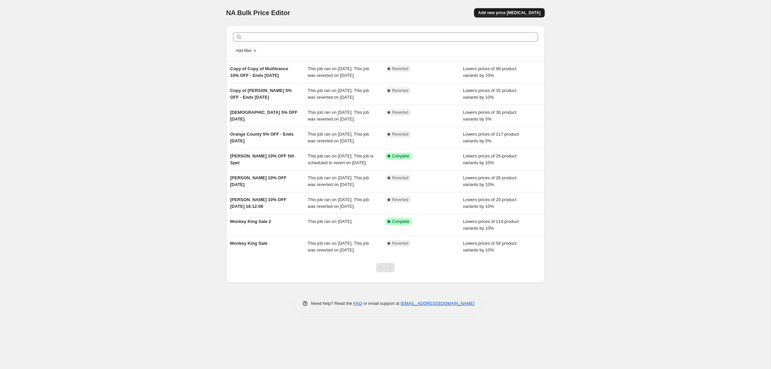 The image size is (771, 369). I want to click on span: Lowers prices of 35 product variants by 10%, so click(490, 94).